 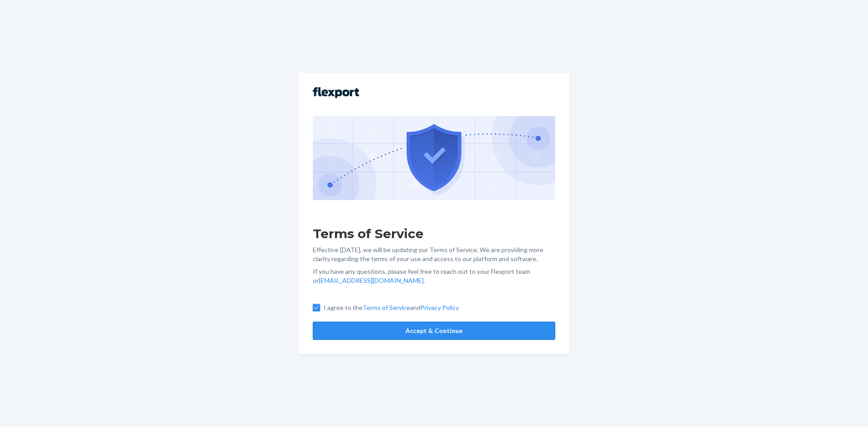 What do you see at coordinates (434, 330) in the screenshot?
I see `button: Accept & Continue` at bounding box center [434, 330].